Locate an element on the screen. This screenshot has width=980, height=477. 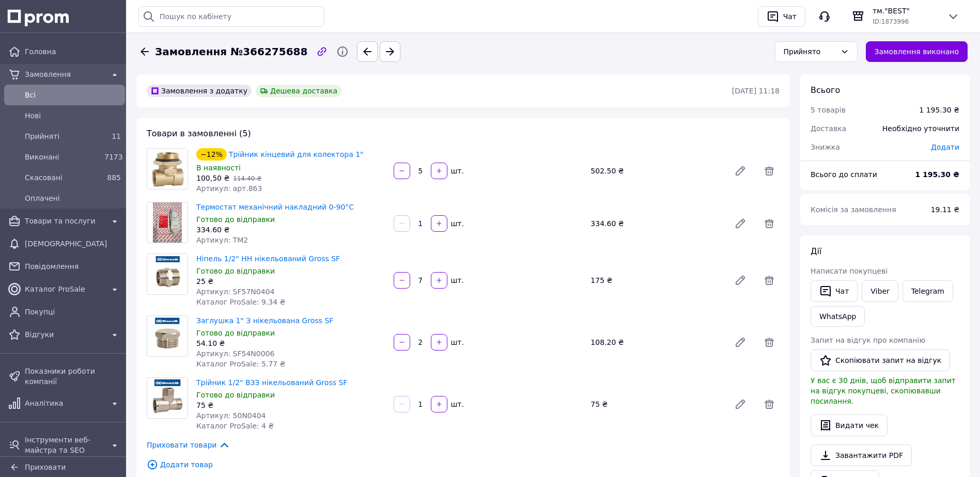
input: Пошук по кабінету is located at coordinates (232, 16).